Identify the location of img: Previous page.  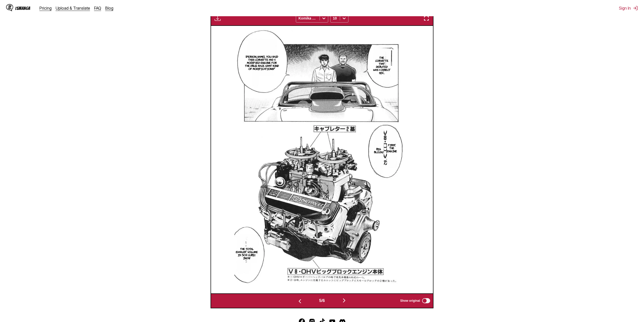
(300, 301).